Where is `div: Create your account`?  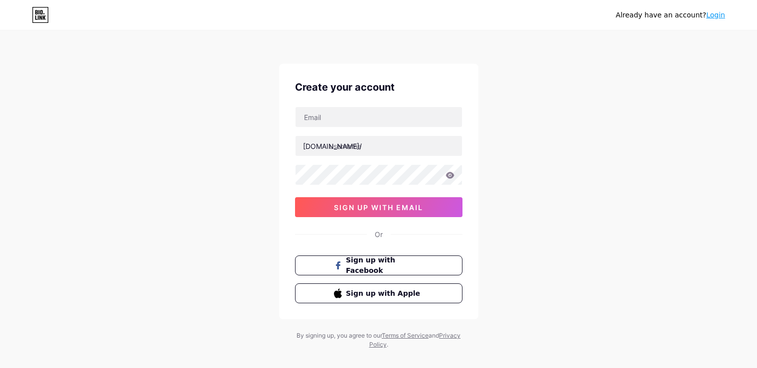
div: Create your account is located at coordinates (379, 87).